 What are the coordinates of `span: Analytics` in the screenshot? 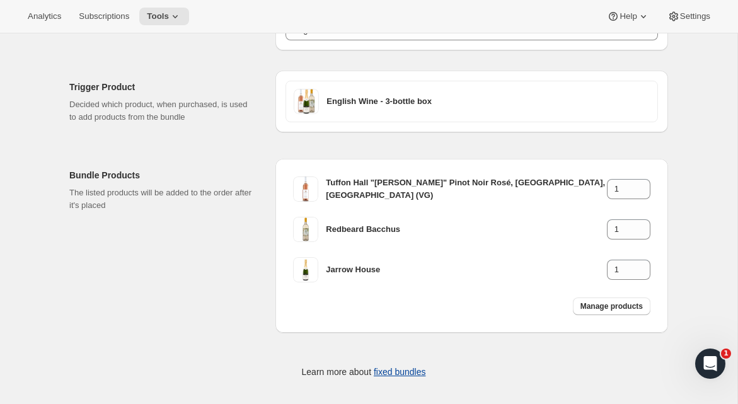 It's located at (44, 16).